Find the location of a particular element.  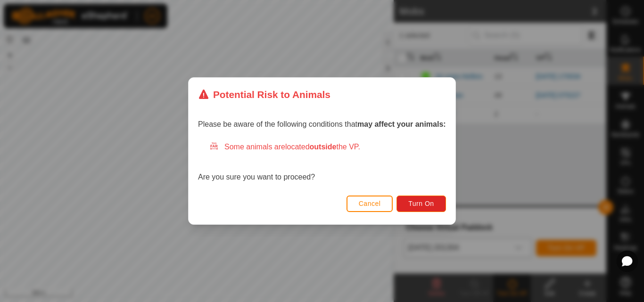

button: Cancel is located at coordinates (369, 204).